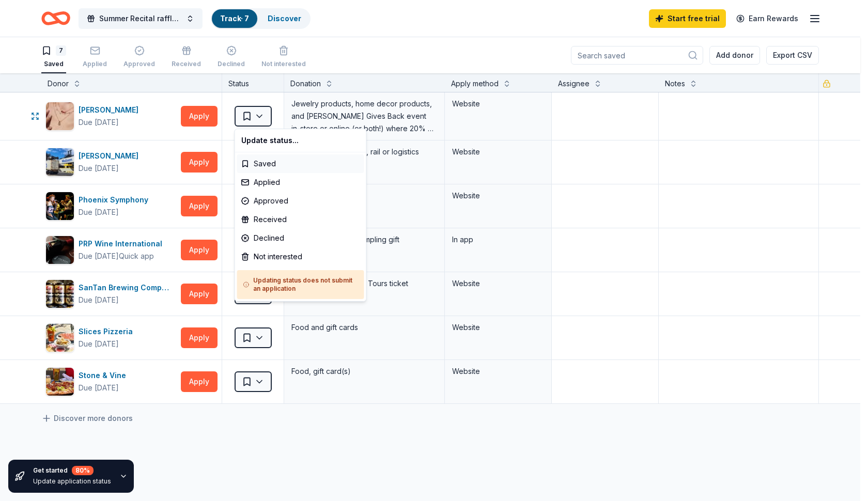 This screenshot has height=501, width=868. What do you see at coordinates (301, 163) in the screenshot?
I see `div: Saved` at bounding box center [301, 163].